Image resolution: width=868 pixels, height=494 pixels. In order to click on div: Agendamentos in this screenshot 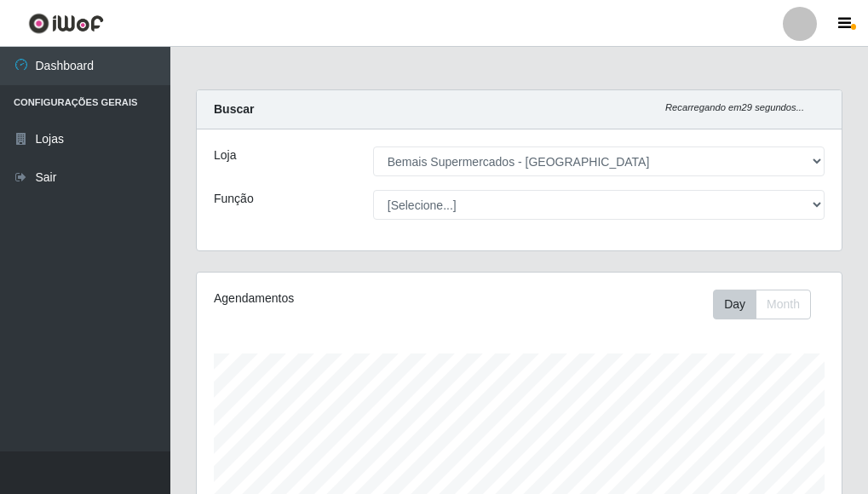, I will do `click(333, 298)`.